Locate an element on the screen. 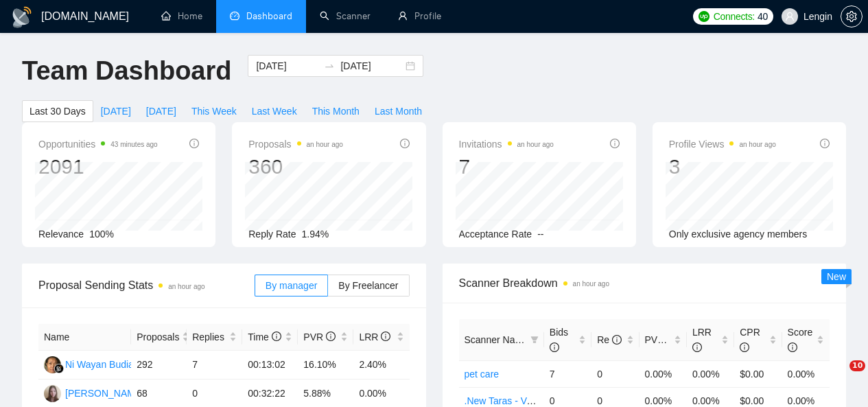  span: Time is located at coordinates (264, 337).